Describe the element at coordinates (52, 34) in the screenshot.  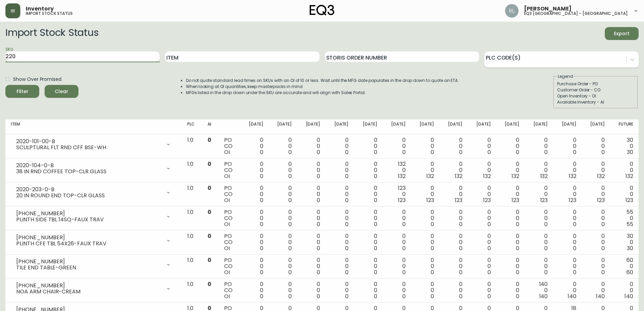
I see `h2: Import Stock Status` at that location.